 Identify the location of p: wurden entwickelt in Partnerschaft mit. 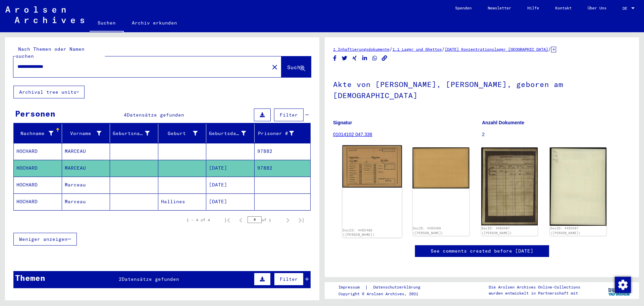
(534, 293).